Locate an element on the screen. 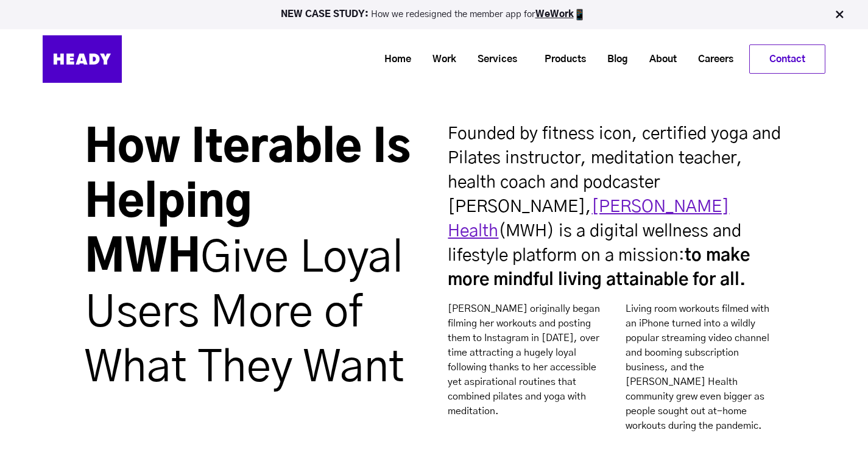 The height and width of the screenshot is (472, 868). a: Products is located at coordinates (560, 59).